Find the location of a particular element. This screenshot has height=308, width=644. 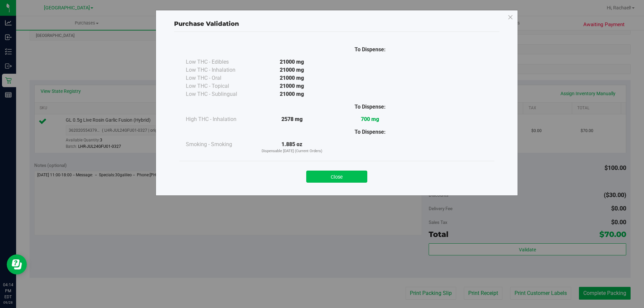

div: Low THC - Topical is located at coordinates (219, 86).